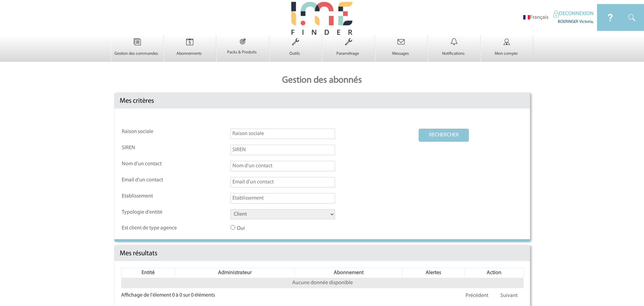 The image size is (644, 306). What do you see at coordinates (506, 54) in the screenshot?
I see `p: Mon compte` at bounding box center [506, 54].